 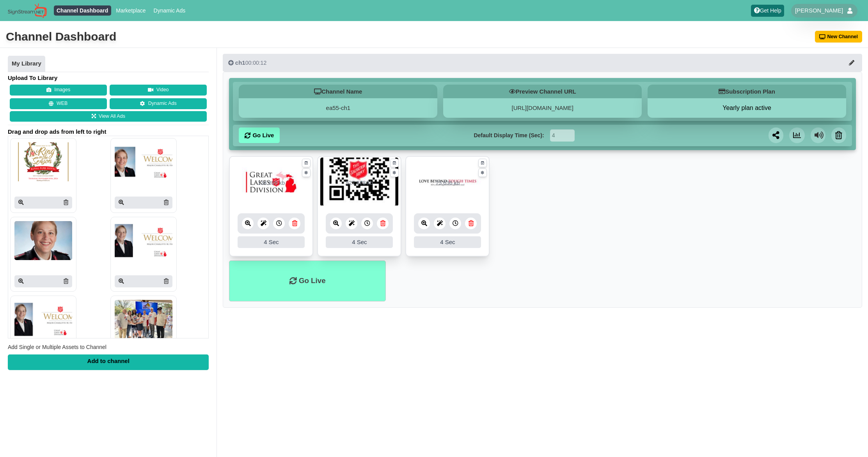 I want to click on label: Default Display Time (Sec):, so click(x=509, y=135).